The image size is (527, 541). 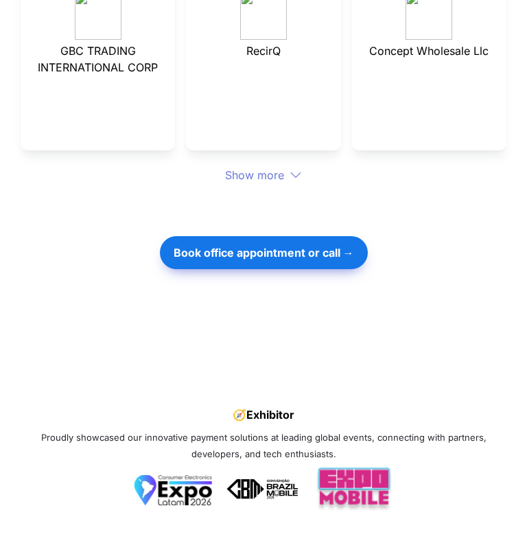 I want to click on strong: Exhibitor, so click(x=271, y=415).